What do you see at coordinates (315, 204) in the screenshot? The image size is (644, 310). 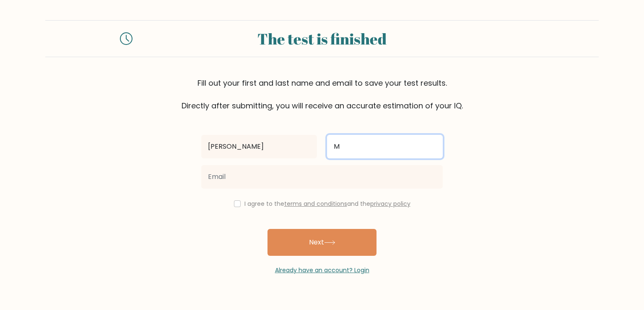 I see `a: terms and conditions` at bounding box center [315, 204].